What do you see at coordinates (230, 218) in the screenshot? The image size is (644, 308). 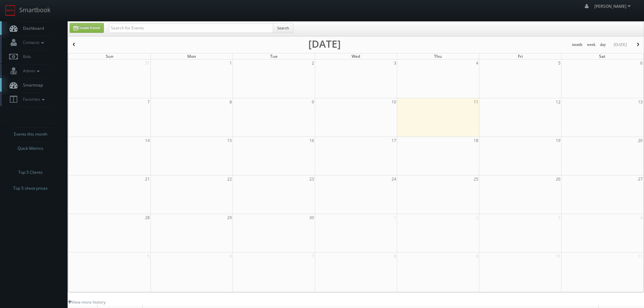 I see `span: 29` at bounding box center [230, 218].